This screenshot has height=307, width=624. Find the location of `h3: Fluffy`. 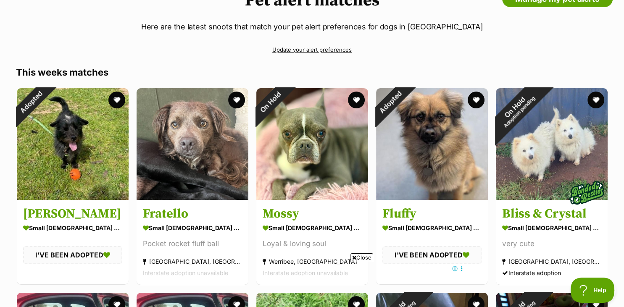

h3: Fluffy is located at coordinates (432, 214).